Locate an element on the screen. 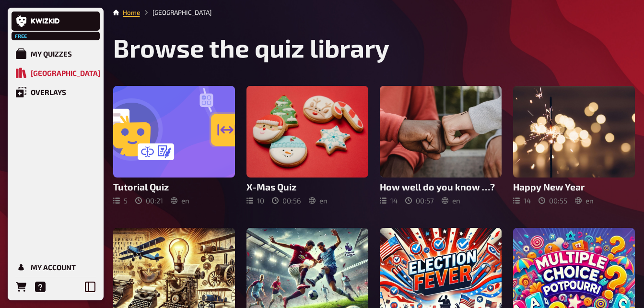 The width and height of the screenshot is (644, 308). div: 5 is located at coordinates (121, 200).